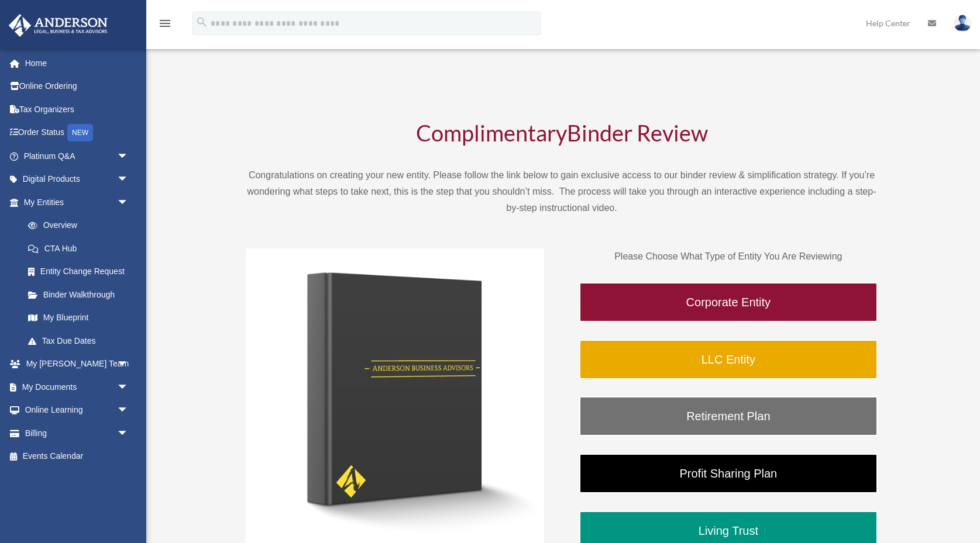 This screenshot has width=980, height=543. What do you see at coordinates (165, 24) in the screenshot?
I see `i: menu` at bounding box center [165, 24].